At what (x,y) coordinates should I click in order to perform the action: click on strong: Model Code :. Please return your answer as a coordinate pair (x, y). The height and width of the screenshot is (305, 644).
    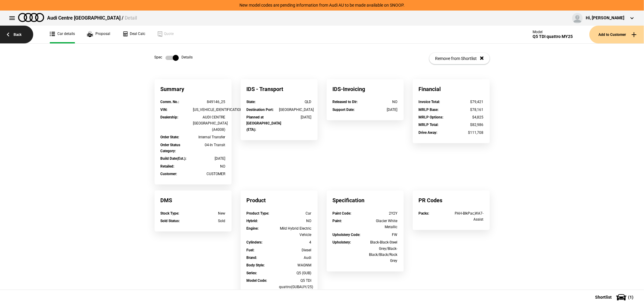
    Looking at the image, I should click on (257, 281).